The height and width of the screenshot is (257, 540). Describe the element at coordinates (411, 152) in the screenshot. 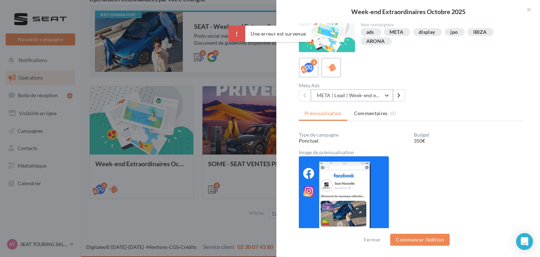

I see `div: Image de prévisualisation` at that location.